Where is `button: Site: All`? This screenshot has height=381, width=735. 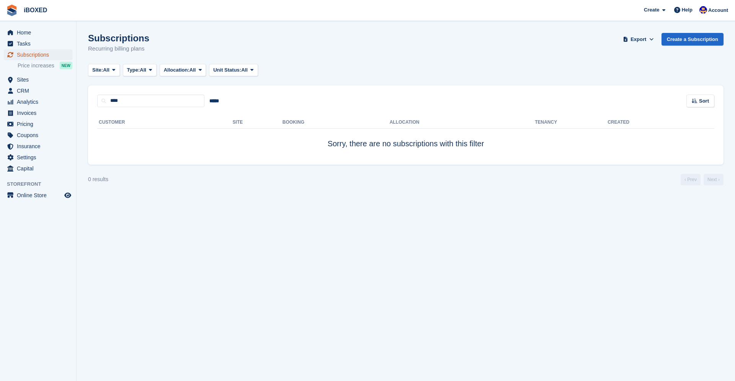 button: Site: All is located at coordinates (104, 70).